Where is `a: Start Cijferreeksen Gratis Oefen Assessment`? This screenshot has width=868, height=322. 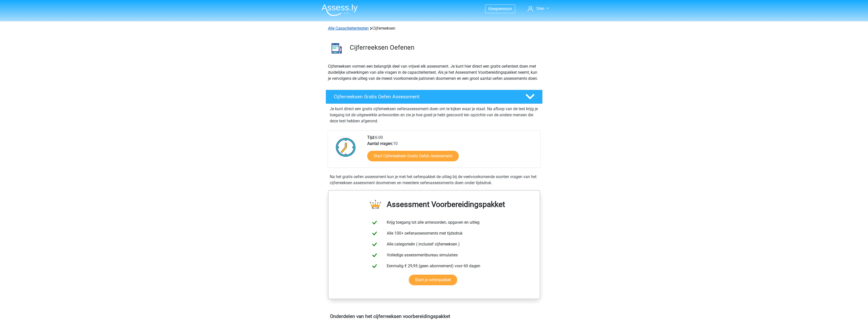 a: Start Cijferreeksen Gratis Oefen Assessment is located at coordinates (413, 156).